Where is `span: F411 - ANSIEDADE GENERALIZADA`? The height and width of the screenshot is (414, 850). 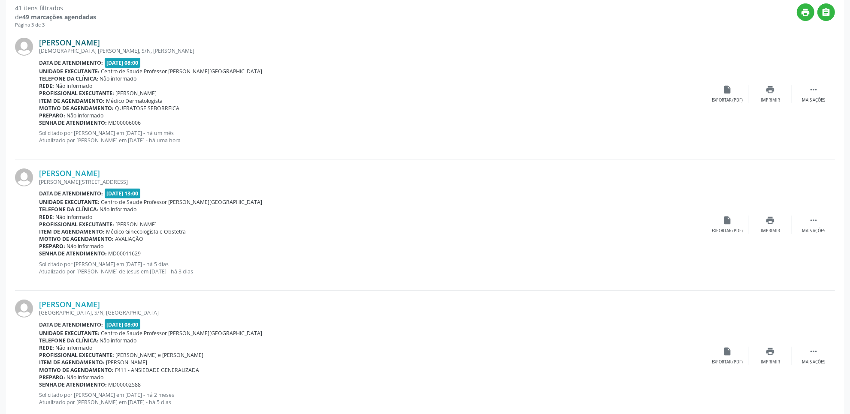 span: F411 - ANSIEDADE GENERALIZADA is located at coordinates (157, 370).